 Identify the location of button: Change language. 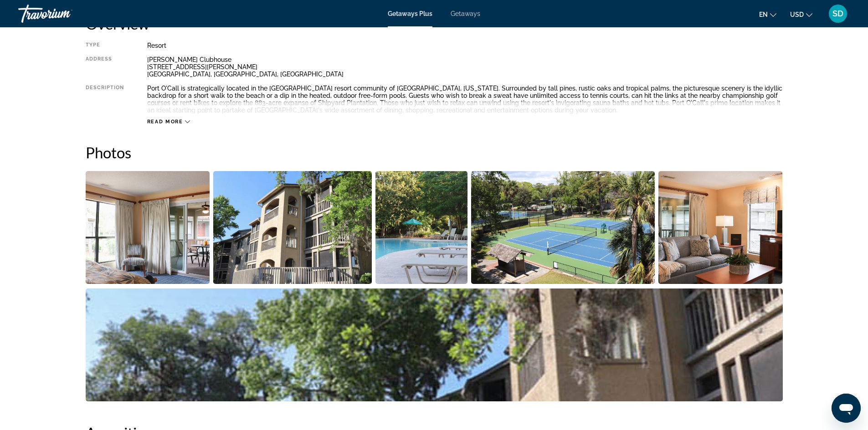
(768, 14).